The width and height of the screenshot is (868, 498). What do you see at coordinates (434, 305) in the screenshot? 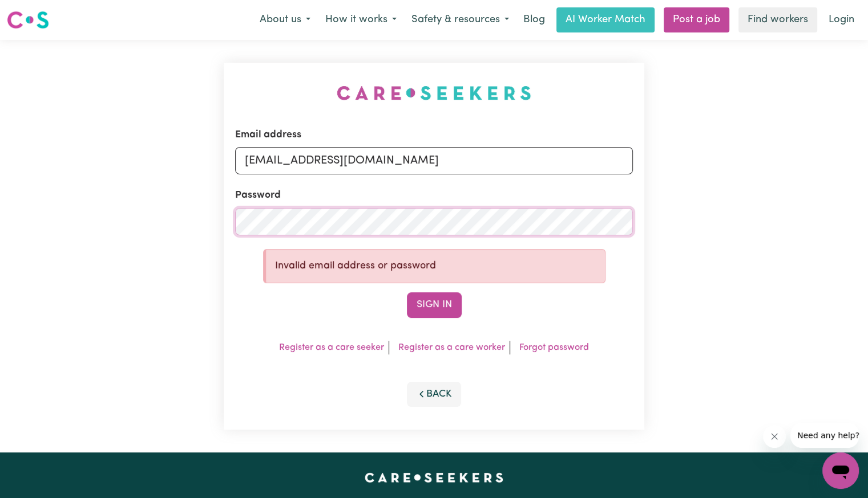
I see `button: Sign In` at bounding box center [434, 305].